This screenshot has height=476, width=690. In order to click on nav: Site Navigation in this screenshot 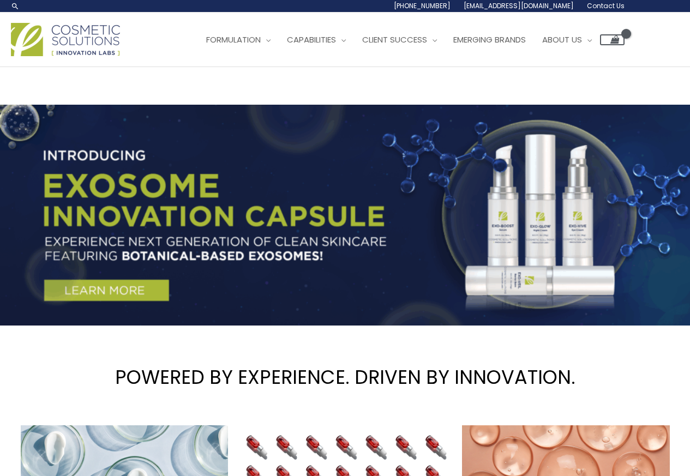, I will do `click(407, 40)`.